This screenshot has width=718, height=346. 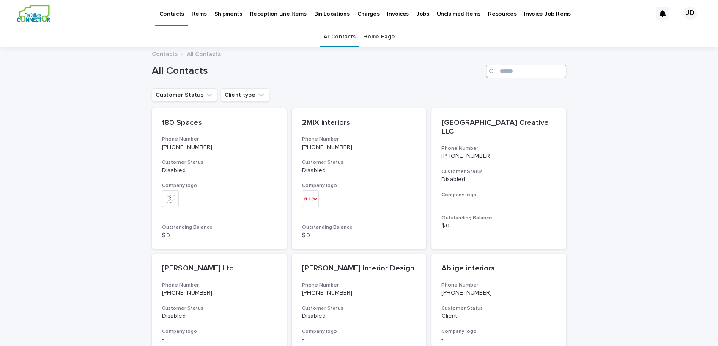 What do you see at coordinates (498, 269) in the screenshot?
I see `p: Ablige interiors` at bounding box center [498, 269].